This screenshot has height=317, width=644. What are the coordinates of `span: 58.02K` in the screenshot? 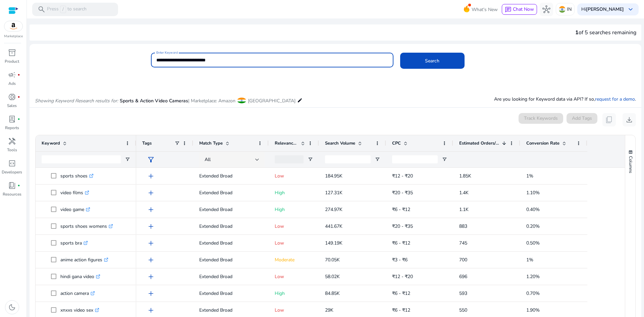 It's located at (333, 277).